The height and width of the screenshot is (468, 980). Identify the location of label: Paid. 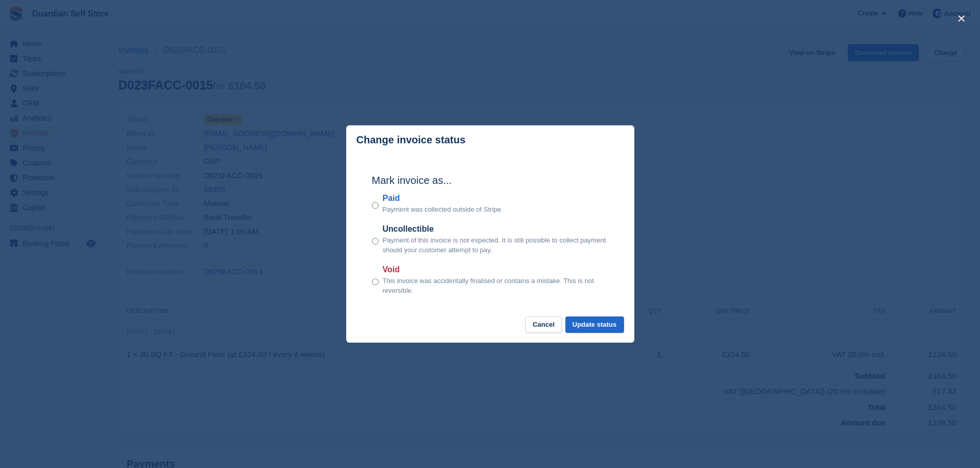
(443, 198).